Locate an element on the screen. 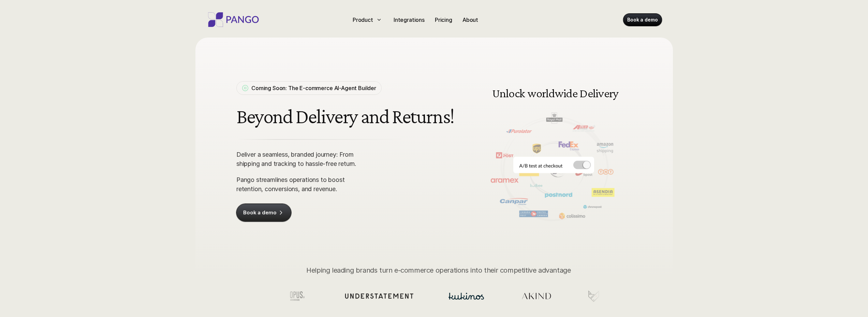  img: Delivery and shipping management software doing A/B testing at the checkout for different carrier... is located at coordinates (554, 151).